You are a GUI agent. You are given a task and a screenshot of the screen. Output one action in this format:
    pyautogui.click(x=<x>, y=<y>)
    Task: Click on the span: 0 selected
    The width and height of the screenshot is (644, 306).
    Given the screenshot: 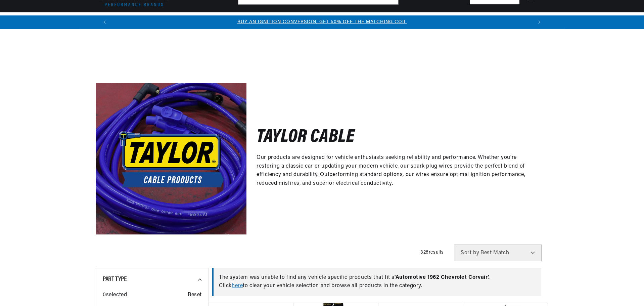 What is the action you would take?
    pyautogui.click(x=115, y=295)
    